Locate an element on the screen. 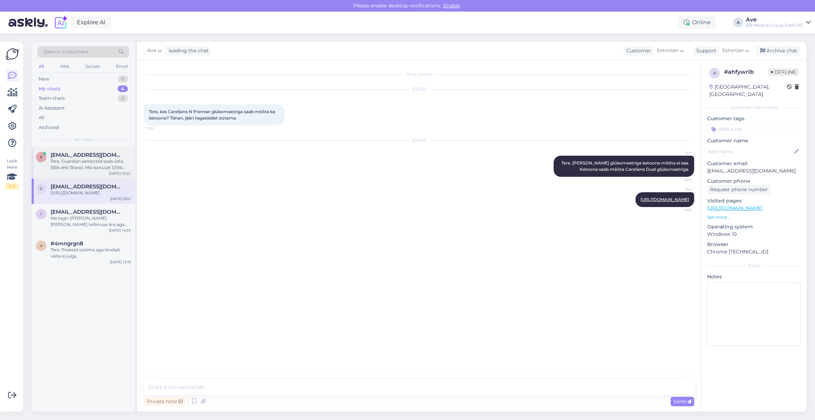  div: AI Assistant is located at coordinates (52, 108).